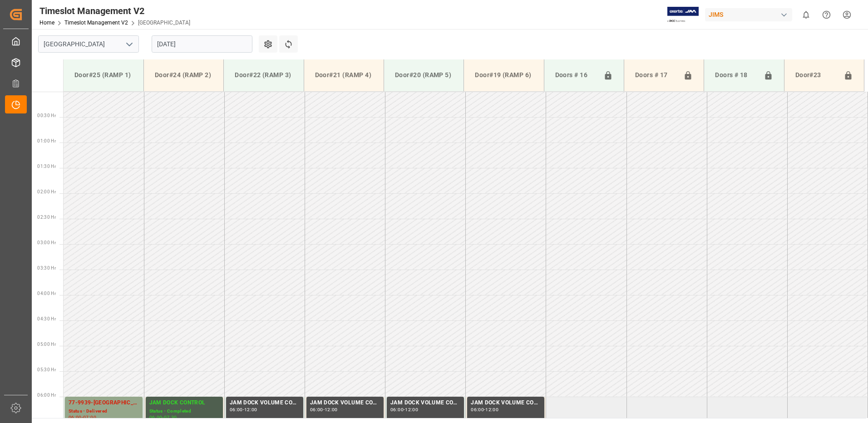  I want to click on span: 02:00 Hr, so click(47, 191).